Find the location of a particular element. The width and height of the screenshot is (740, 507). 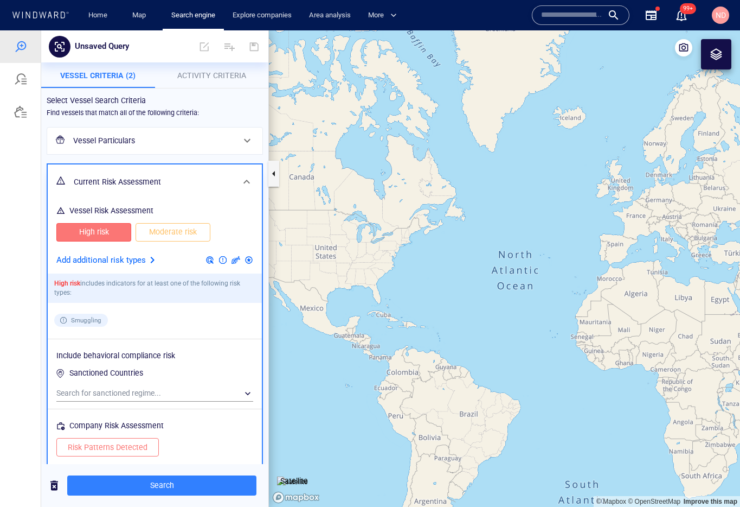

span: Activity Criteria is located at coordinates (212, 45).